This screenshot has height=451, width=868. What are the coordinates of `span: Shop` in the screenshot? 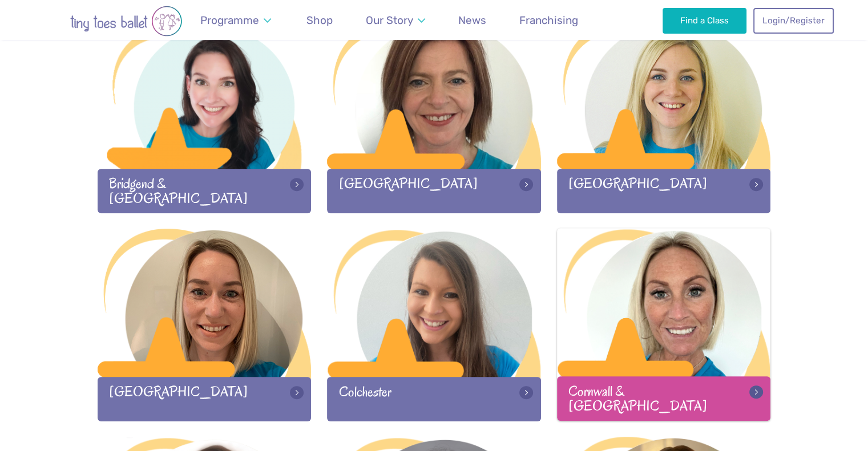 It's located at (320, 20).